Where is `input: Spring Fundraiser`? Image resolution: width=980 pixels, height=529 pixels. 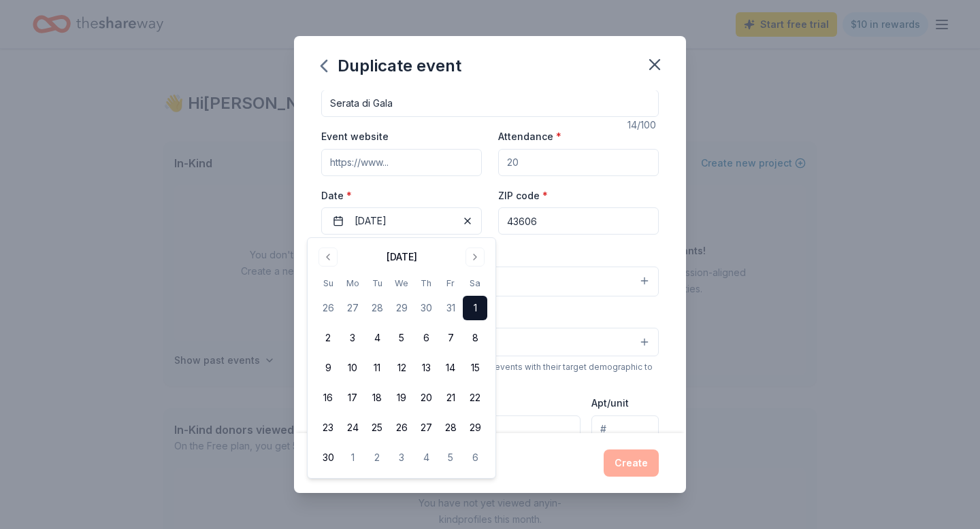 input: Spring Fundraiser is located at coordinates (490, 104).